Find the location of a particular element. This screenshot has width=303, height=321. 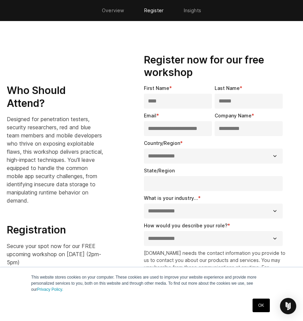

span: How would you describe your role? is located at coordinates (186, 225).